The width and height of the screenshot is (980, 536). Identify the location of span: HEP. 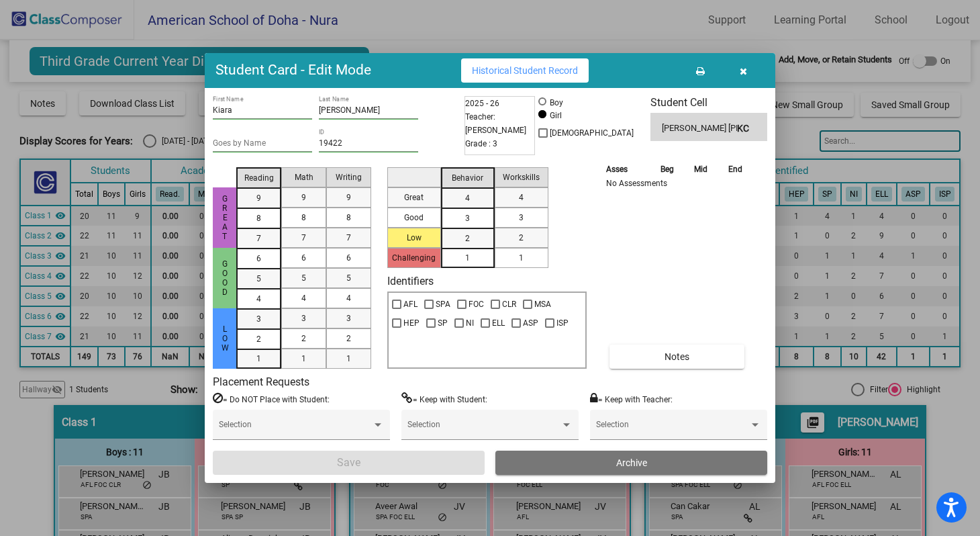
(412, 323).